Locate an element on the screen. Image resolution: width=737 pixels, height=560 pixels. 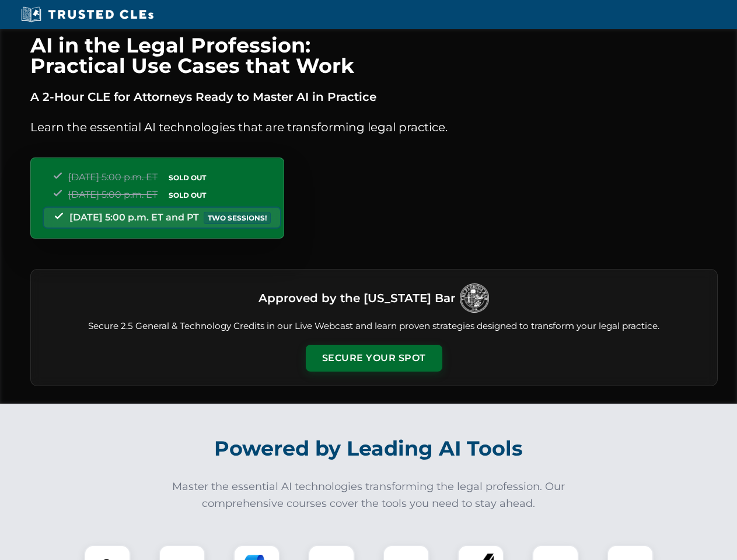
h2: Powered by Leading AI Tools is located at coordinates (368, 449).